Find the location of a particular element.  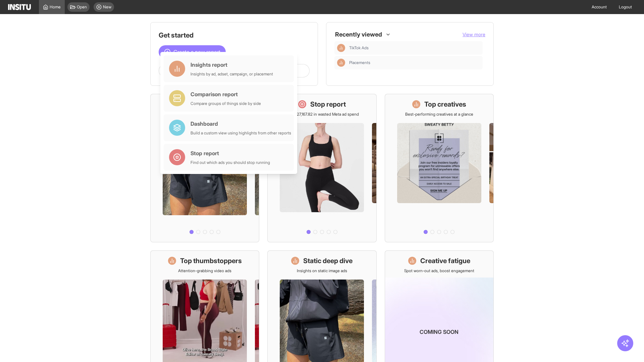

h1: Top thumbstoppers is located at coordinates (211, 261).